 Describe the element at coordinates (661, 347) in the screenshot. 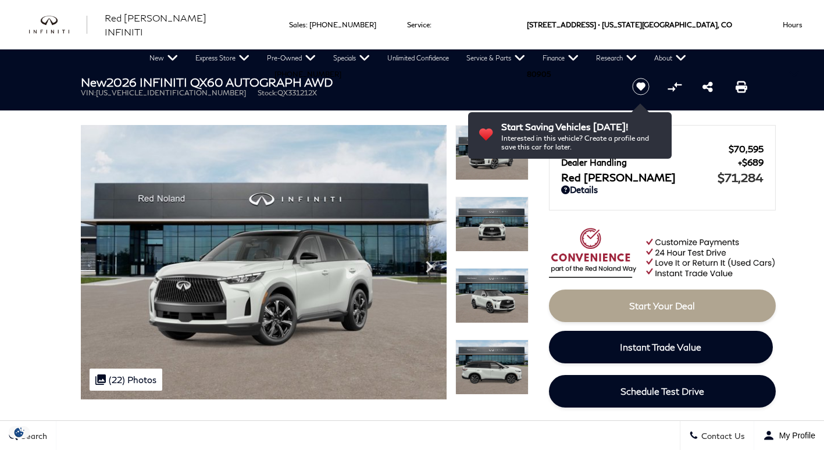

I see `span: Instant Trade Value` at that location.